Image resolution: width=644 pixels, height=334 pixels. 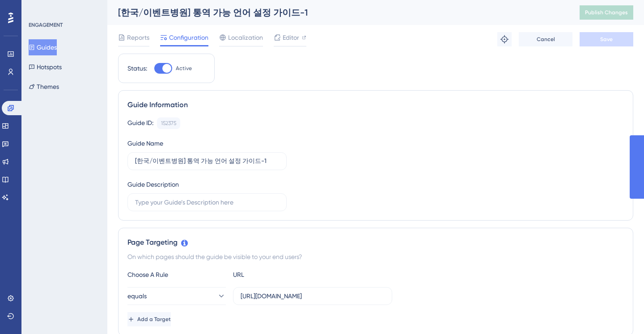 What do you see at coordinates (45, 67) in the screenshot?
I see `button: Hotspots` at bounding box center [45, 67].